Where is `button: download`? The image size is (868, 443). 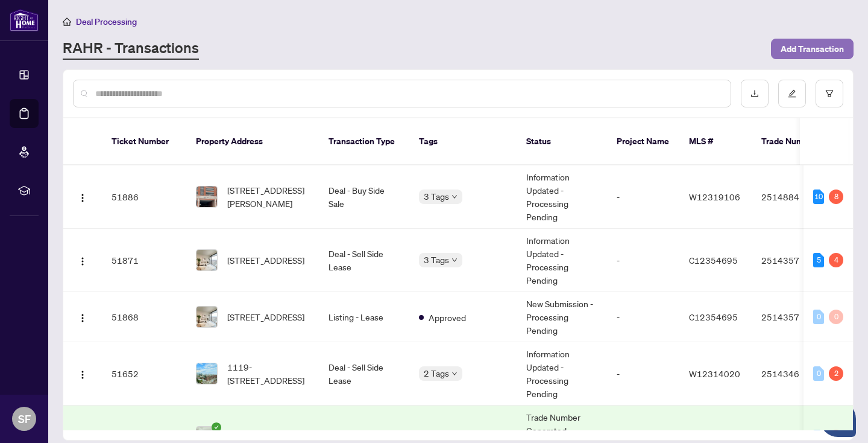
button: download is located at coordinates (755, 94).